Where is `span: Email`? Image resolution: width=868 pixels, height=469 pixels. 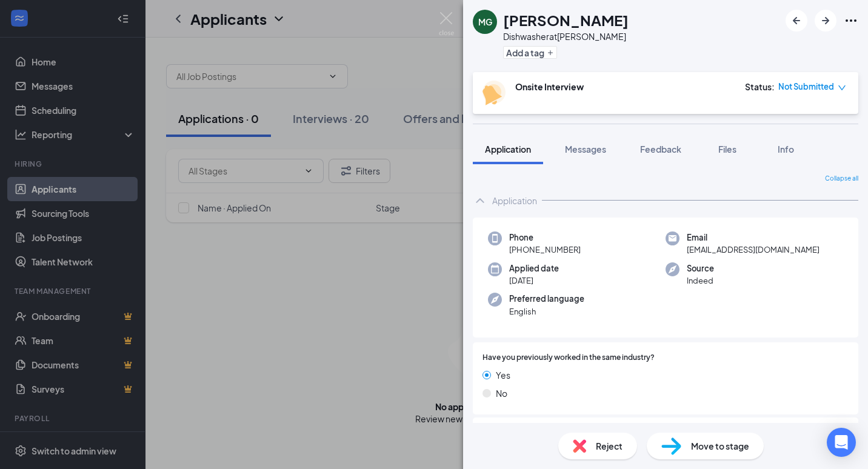
span: Email is located at coordinates (753, 238).